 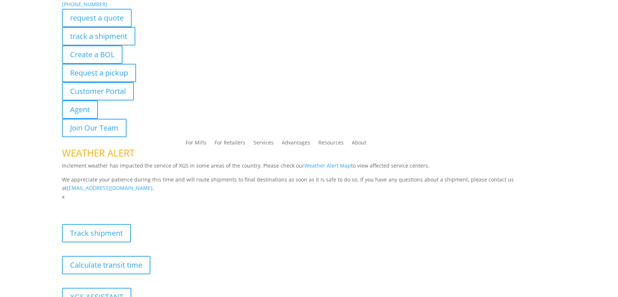 I want to click on a: Agent, so click(x=80, y=110).